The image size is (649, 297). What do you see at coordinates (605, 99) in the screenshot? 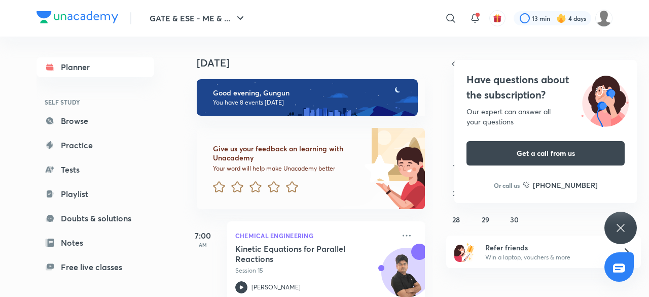
I see `img: ttu_illustration_new.svg` at bounding box center [605, 99].